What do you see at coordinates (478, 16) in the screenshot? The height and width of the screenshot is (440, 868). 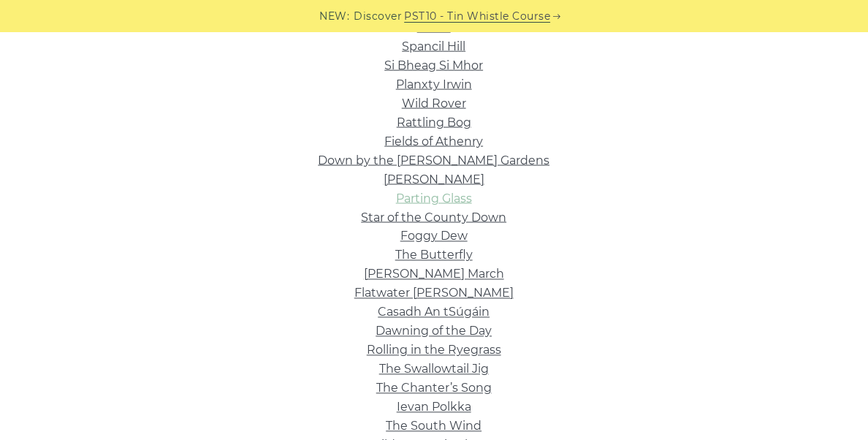 I see `a: PST10 - Tin Whistle Course` at bounding box center [478, 16].